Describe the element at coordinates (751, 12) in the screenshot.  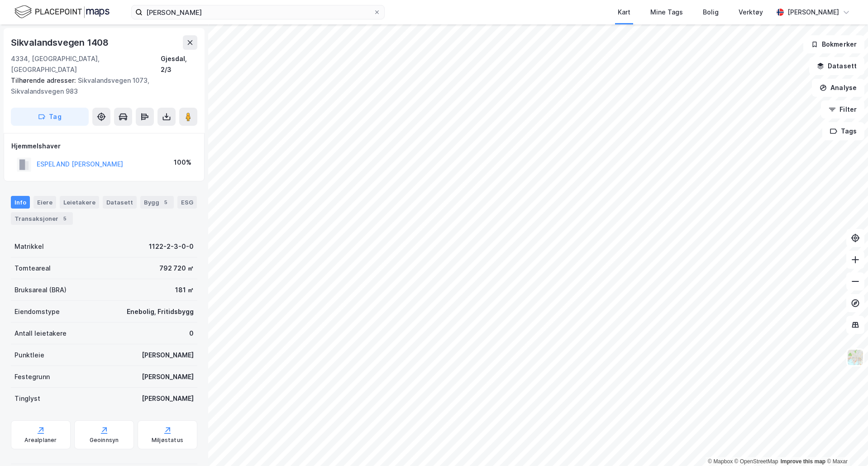
I see `div: Verktøy` at that location.